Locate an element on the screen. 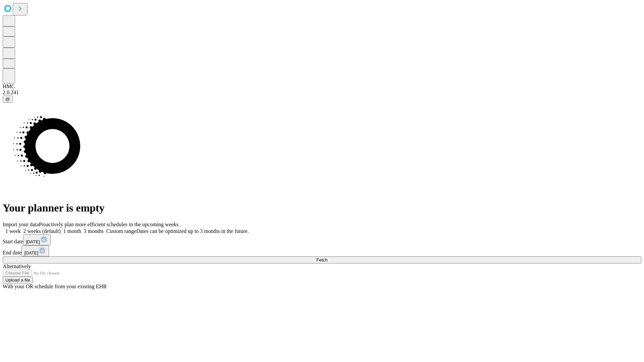 Image resolution: width=644 pixels, height=362 pixels. span: Proactively plan more efficient schedules in the upcoming weeks. is located at coordinates (109, 224).